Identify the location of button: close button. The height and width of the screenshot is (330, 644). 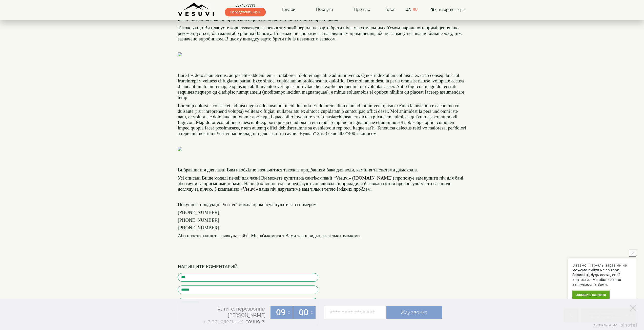
(633, 253).